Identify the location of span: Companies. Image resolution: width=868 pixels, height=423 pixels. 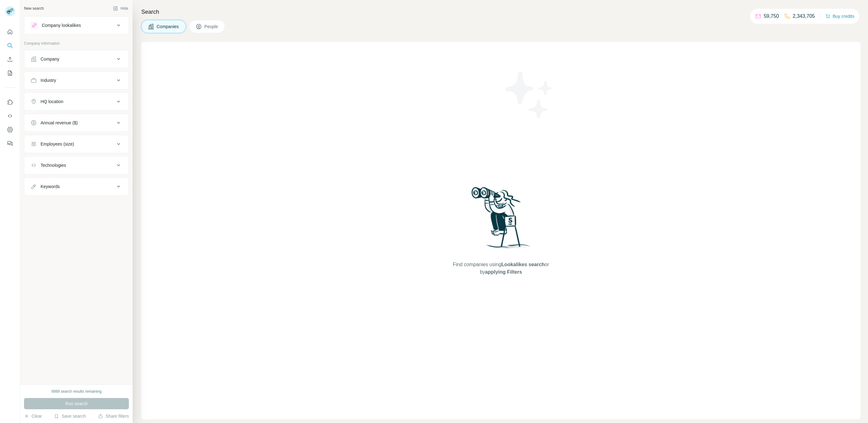
(168, 26).